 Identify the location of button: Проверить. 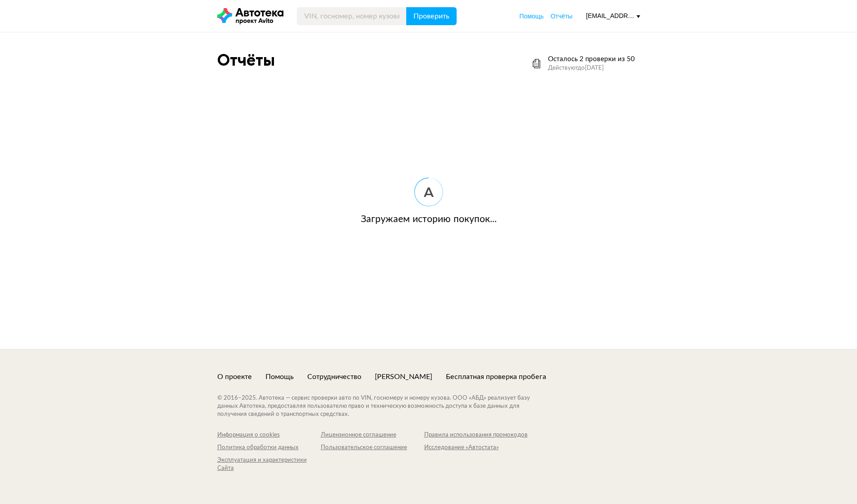
(432, 16).